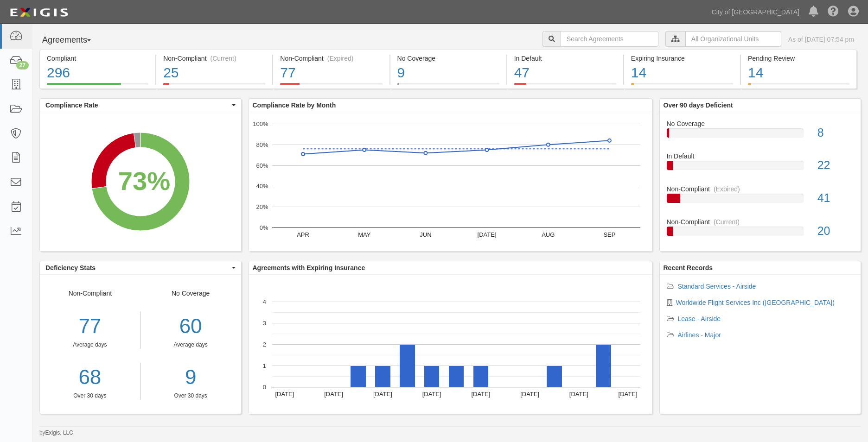 This screenshot has height=442, width=868. What do you see at coordinates (263, 228) in the screenshot?
I see `text: 0%` at bounding box center [263, 228].